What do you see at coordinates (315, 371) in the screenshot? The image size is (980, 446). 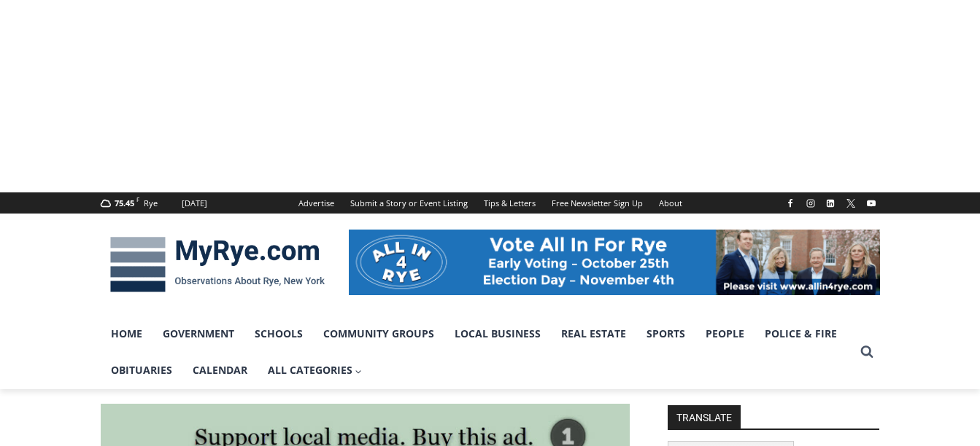 I see `button: Child menu of All Categories` at bounding box center [315, 371].